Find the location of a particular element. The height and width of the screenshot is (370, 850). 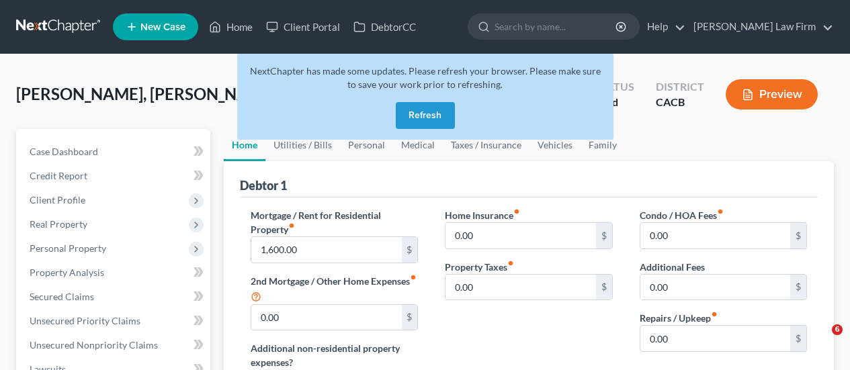

span: Real Property is located at coordinates (58, 224).